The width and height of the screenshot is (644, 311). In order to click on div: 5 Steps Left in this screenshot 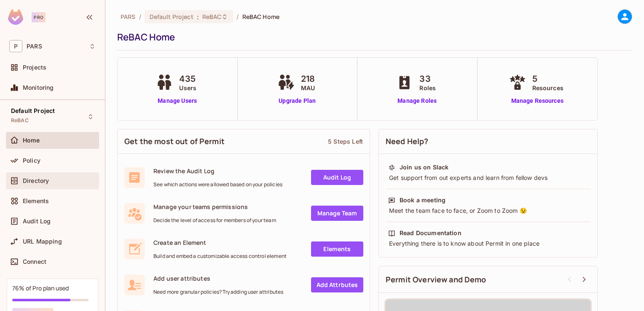, I will do `click(345, 141)`.